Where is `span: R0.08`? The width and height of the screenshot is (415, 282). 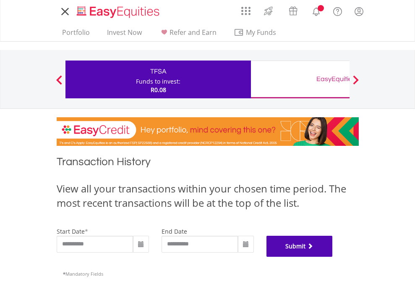 span: R0.08 is located at coordinates (158, 89).